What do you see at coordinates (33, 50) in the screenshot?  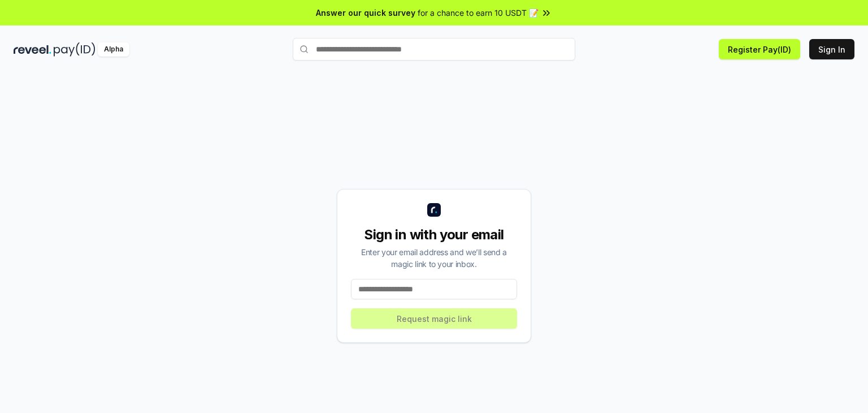 I see `img: reveel_dark` at bounding box center [33, 50].